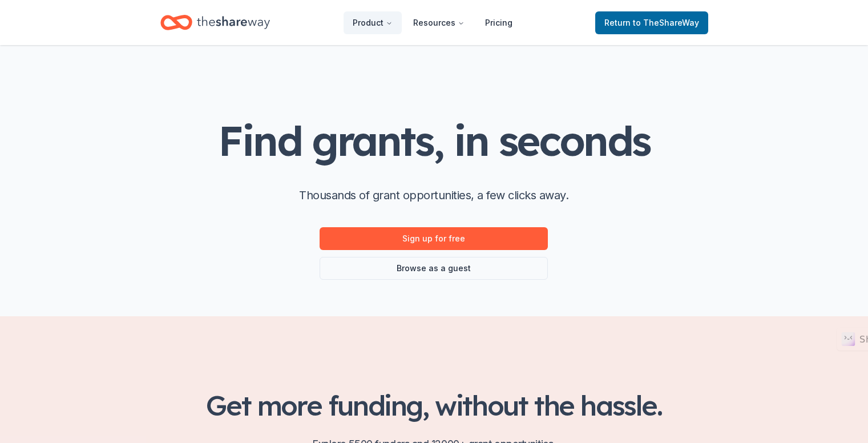  Describe the element at coordinates (373, 23) in the screenshot. I see `button: Product` at that location.